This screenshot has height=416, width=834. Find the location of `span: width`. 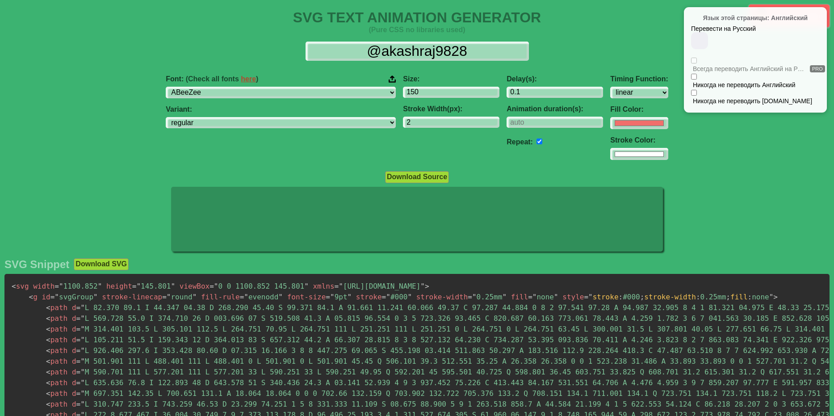

span: width is located at coordinates (44, 286).